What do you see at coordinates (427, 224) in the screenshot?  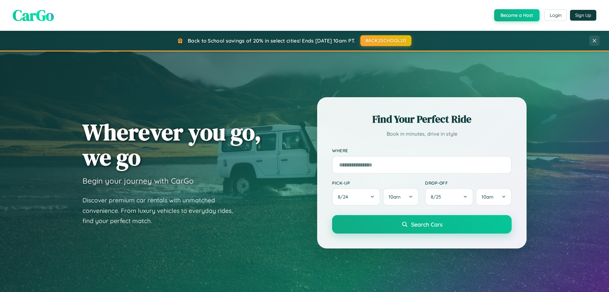 I see `span: Search Cars` at bounding box center [427, 224].